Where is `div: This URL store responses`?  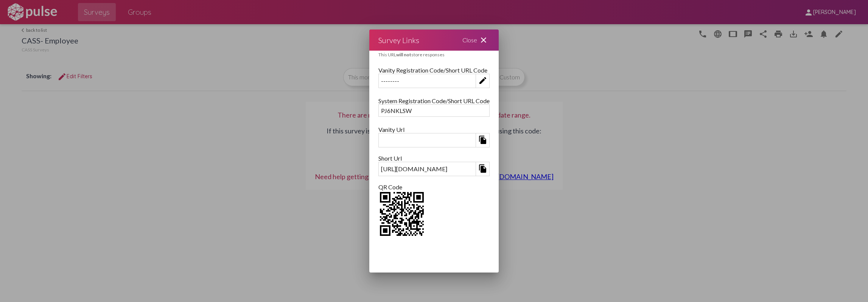
div: This URL store responses is located at coordinates (434, 55).